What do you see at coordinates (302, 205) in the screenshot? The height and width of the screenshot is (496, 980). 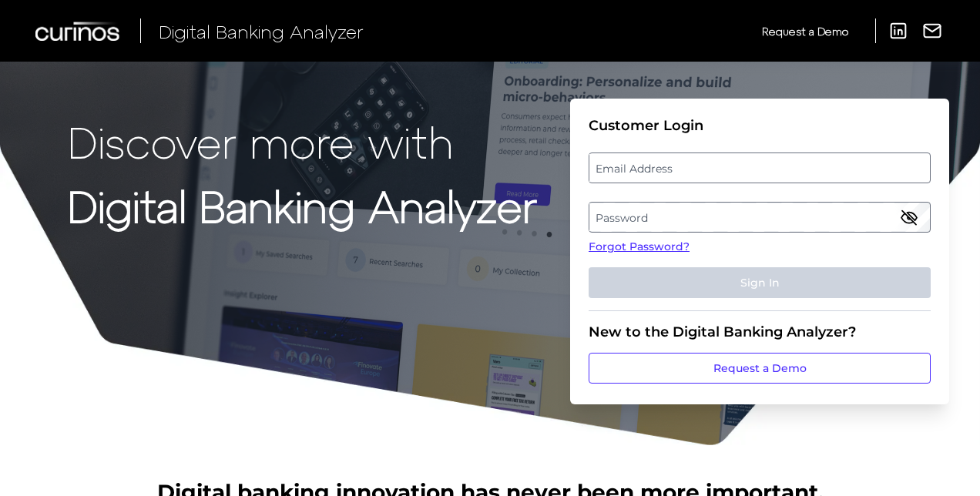 I see `strong: Digital Banking Analyzer` at bounding box center [302, 205].